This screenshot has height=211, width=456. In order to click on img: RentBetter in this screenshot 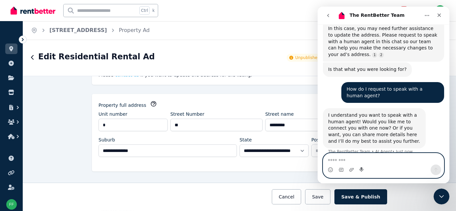, I will do `click(33, 11)`.